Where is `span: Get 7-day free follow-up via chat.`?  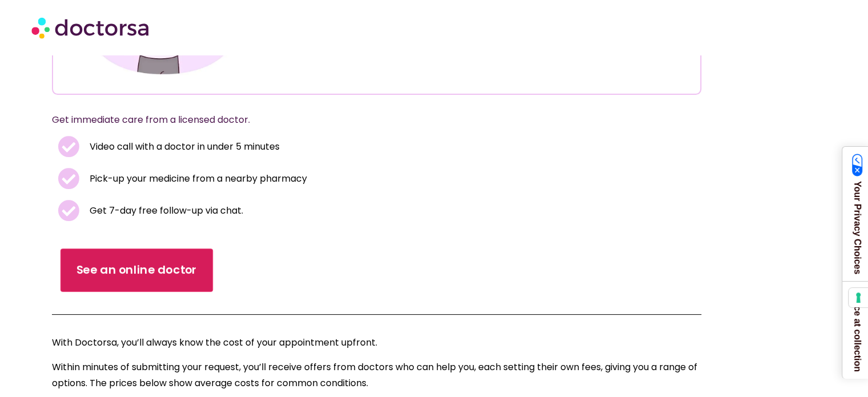 span: Get 7-day free follow-up via chat. is located at coordinates (165, 211).